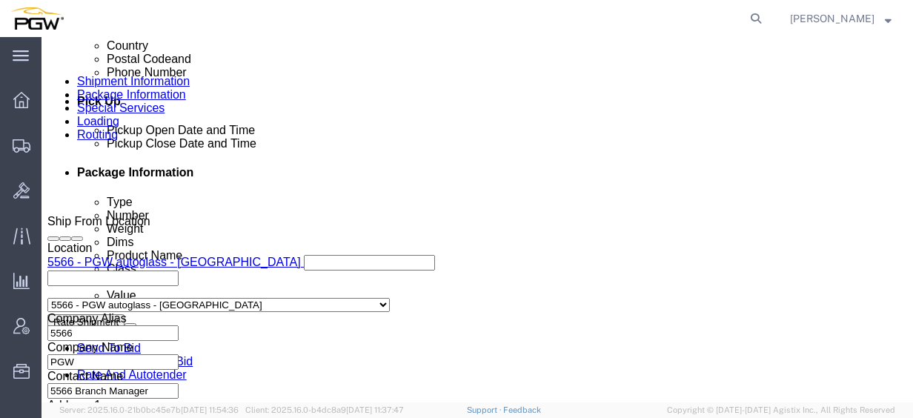  What do you see at coordinates (485, 410) in the screenshot?
I see `a: Support` at bounding box center [485, 410].